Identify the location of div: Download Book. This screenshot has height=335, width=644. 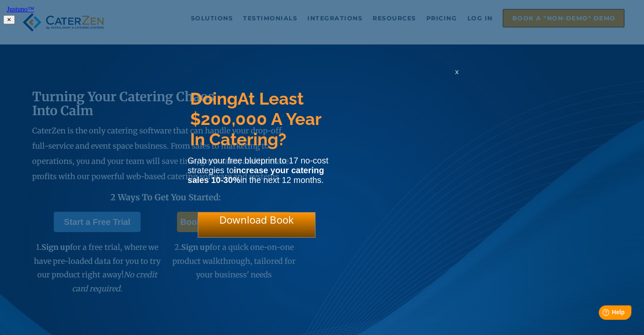
(257, 225).